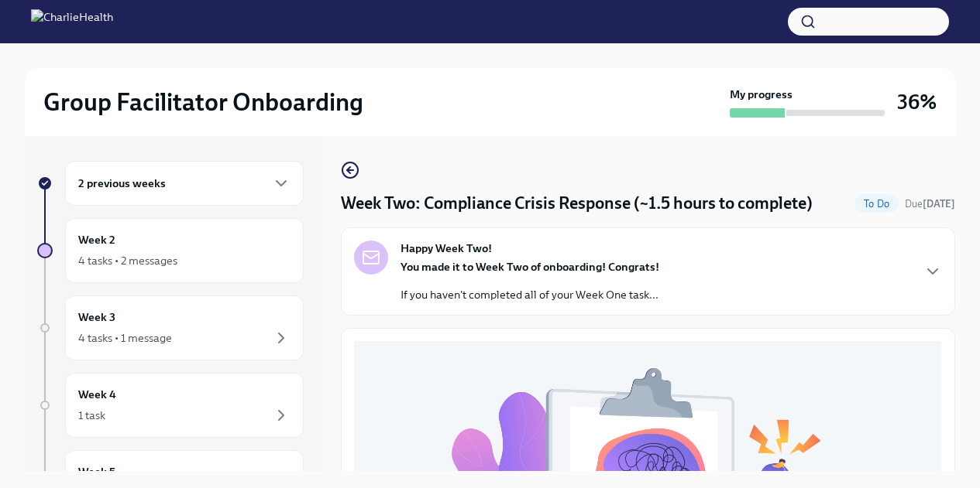 This screenshot has height=488, width=980. Describe the element at coordinates (170, 406) in the screenshot. I see `a: Week 41 task` at that location.